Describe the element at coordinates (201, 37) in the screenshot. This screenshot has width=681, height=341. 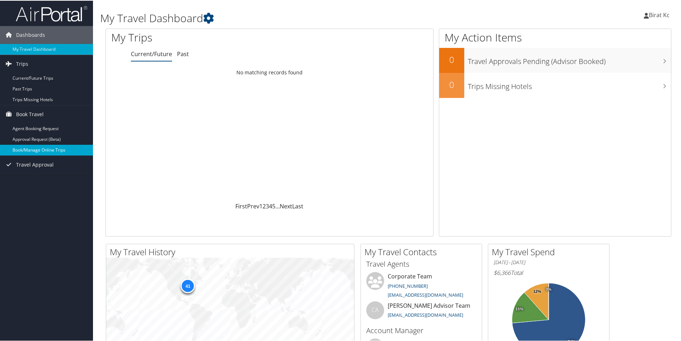
I see `h1: My Trips` at that location.